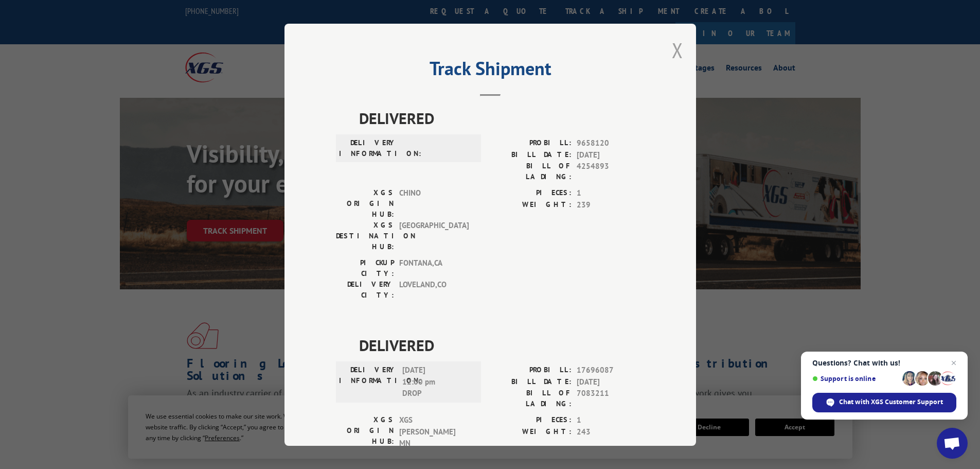  Describe the element at coordinates (434, 268) in the screenshot. I see `span: FONTANA , CA` at that location.